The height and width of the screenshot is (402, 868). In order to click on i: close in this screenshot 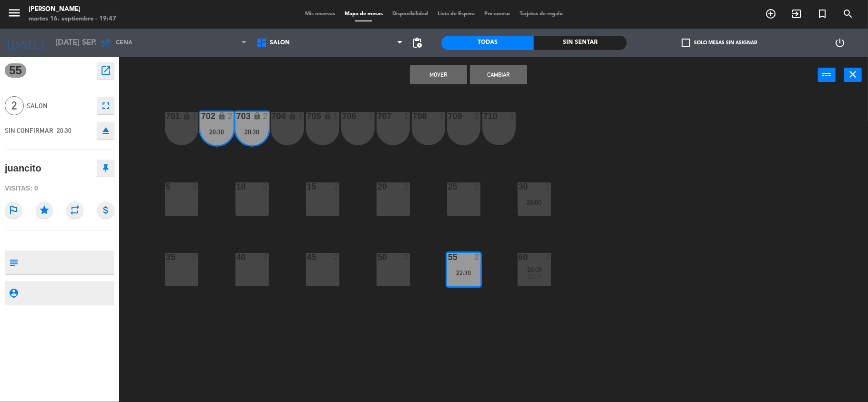, I will do `click(853, 74)`.